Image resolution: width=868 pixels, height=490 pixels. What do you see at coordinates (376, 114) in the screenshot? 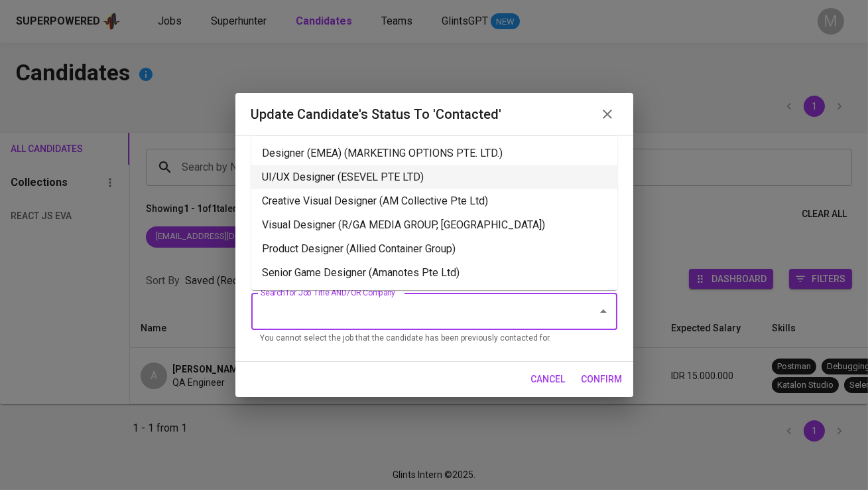
I see `h6: Update Candidate's Status to 'Contacted'` at bounding box center [376, 114].